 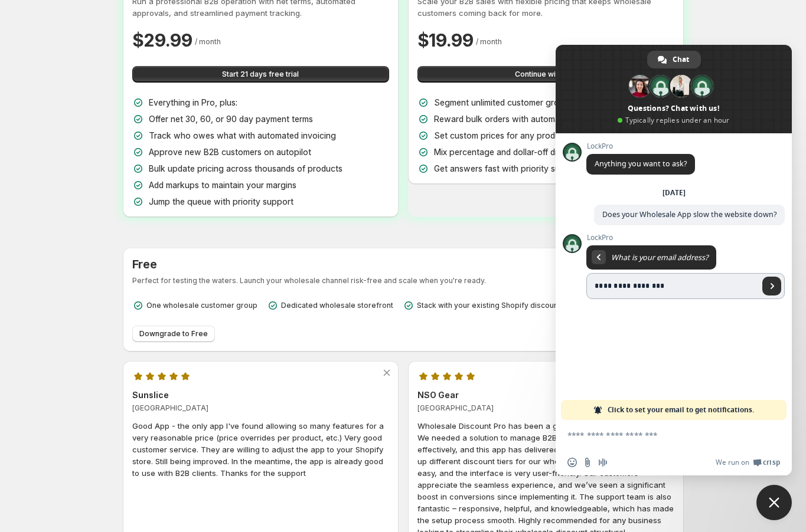 What do you see at coordinates (246, 169) in the screenshot?
I see `p: Bulk update pricing across thousands of products` at bounding box center [246, 169].